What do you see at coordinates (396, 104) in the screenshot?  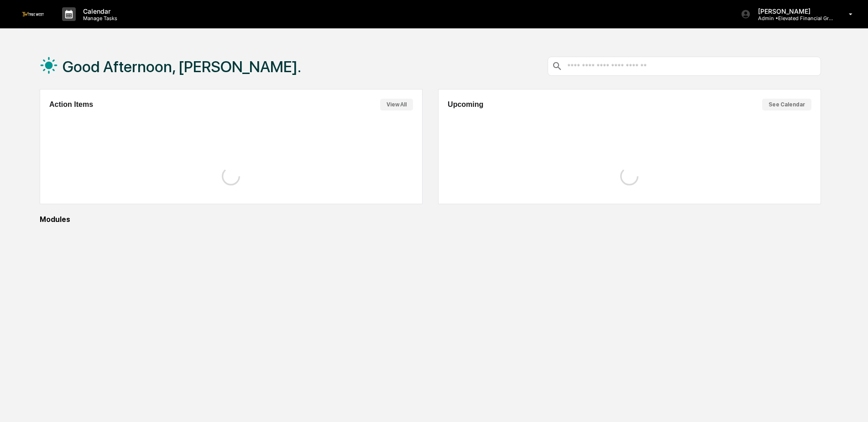 I see `button: View All` at bounding box center [396, 104].